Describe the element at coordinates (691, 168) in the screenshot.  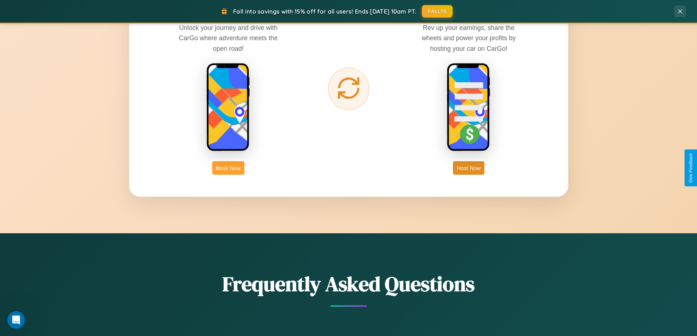
I see `div: Give Feedback` at that location.